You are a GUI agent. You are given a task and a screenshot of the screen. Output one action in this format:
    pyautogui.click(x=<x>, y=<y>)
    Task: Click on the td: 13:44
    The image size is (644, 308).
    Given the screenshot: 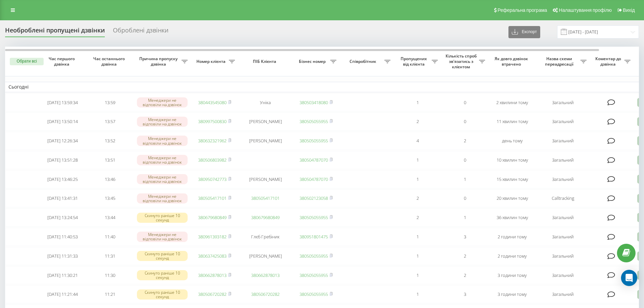 What is the action you would take?
    pyautogui.click(x=110, y=217)
    